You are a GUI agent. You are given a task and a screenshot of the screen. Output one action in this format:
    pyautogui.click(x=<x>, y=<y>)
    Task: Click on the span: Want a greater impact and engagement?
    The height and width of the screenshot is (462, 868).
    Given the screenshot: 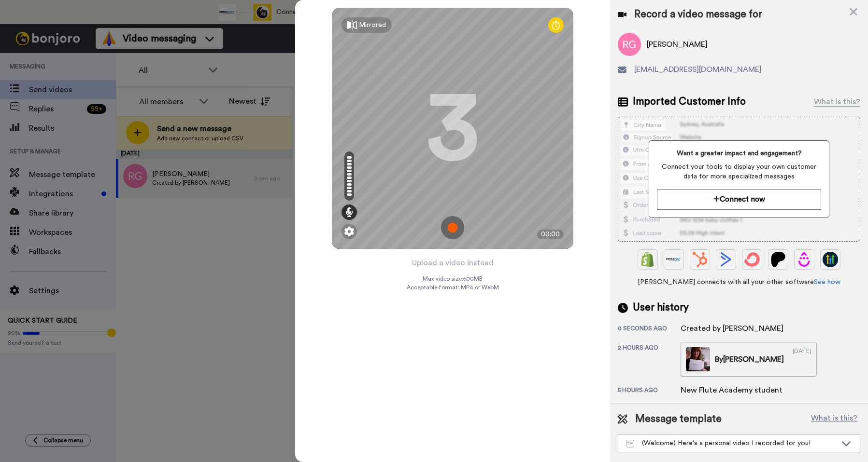 What is the action you would take?
    pyautogui.click(x=739, y=153)
    